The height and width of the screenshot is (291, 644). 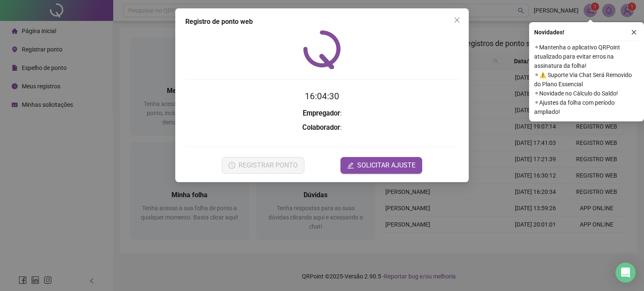 What do you see at coordinates (321, 113) in the screenshot?
I see `strong: Empregador` at bounding box center [321, 113].